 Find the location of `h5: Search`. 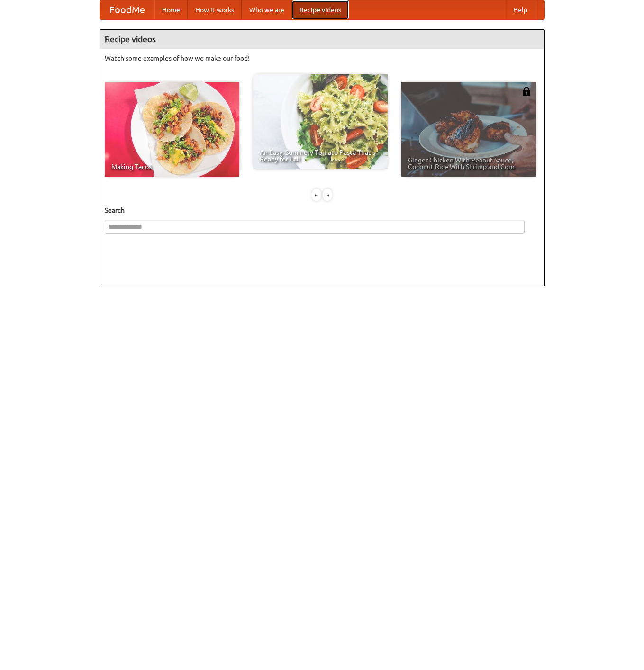

h5: Search is located at coordinates (322, 211).